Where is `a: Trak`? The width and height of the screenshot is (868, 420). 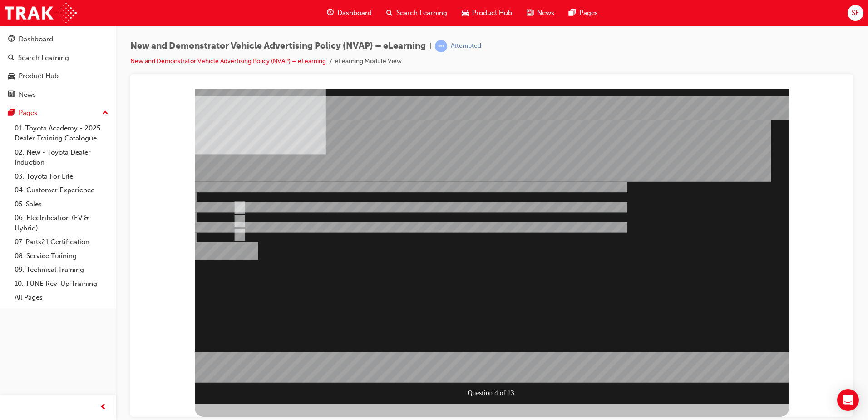
a: Trak is located at coordinates (41, 13).